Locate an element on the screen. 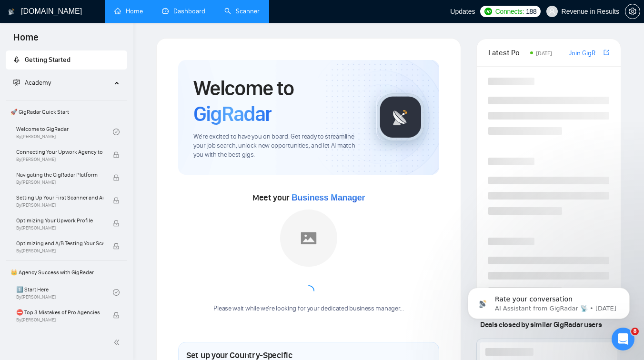  img: gigradar-logo.png is located at coordinates (400, 117).